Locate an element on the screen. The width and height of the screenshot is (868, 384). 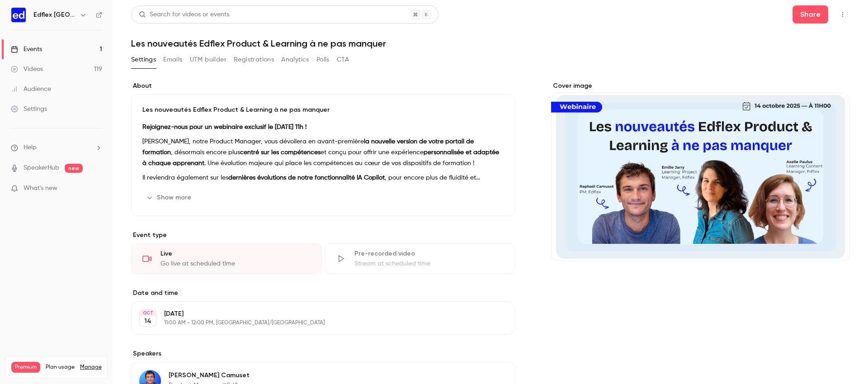
div: OCT is located at coordinates (148, 313).